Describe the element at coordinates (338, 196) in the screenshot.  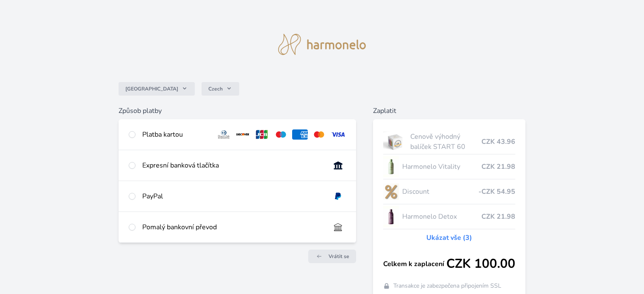
I see `img: paypal.svg` at that location.